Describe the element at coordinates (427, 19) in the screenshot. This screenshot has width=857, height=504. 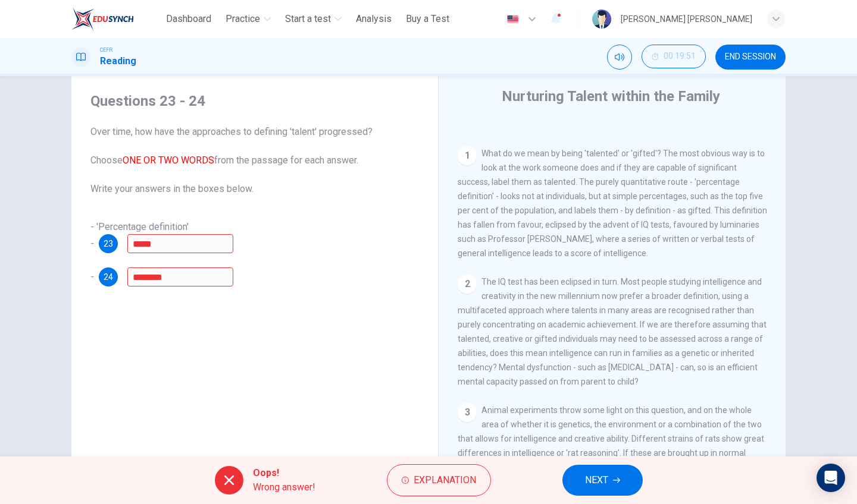
I see `span: Buy a Test` at that location.